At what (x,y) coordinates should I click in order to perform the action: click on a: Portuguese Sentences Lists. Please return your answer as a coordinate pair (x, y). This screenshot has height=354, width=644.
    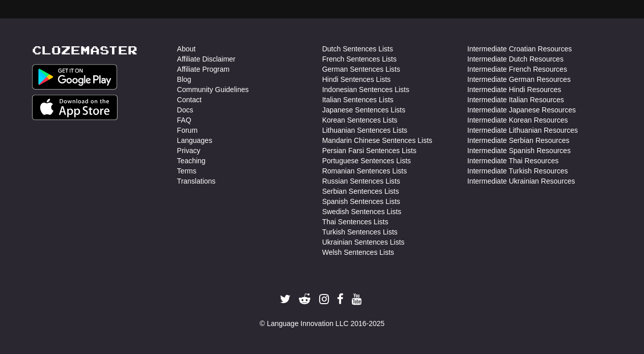
    Looking at the image, I should click on (367, 160).